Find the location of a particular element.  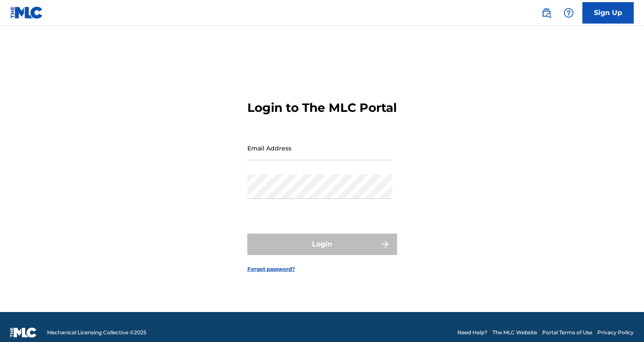

a: Sign Up is located at coordinates (608, 13).